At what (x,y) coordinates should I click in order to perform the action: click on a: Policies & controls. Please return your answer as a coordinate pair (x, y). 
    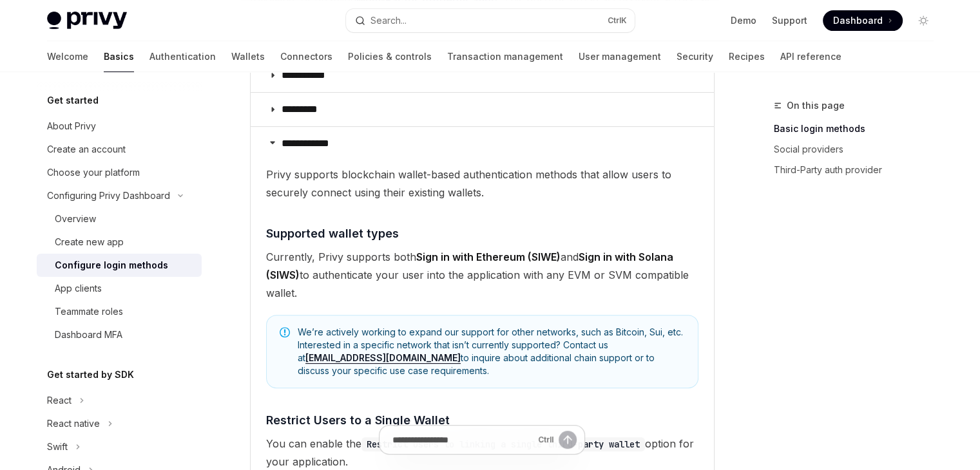
    Looking at the image, I should click on (390, 56).